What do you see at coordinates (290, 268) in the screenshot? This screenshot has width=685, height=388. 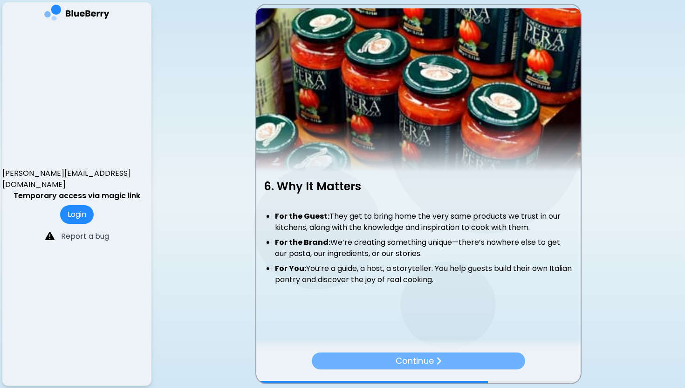 I see `strong: For You:` at bounding box center [290, 268].